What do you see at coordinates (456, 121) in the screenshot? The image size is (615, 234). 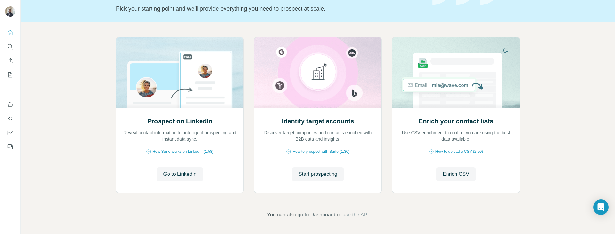 I see `h2: Enrich your contact lists` at bounding box center [456, 121].